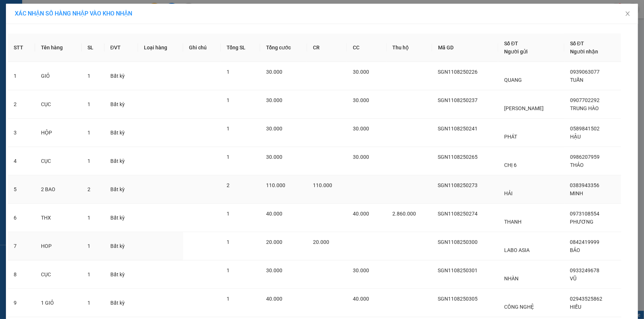  Describe the element at coordinates (585, 72) in the screenshot. I see `span: 0939063077` at that location.